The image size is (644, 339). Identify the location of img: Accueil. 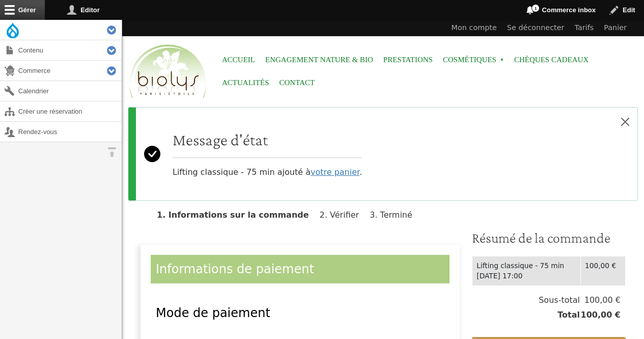
(168, 72).